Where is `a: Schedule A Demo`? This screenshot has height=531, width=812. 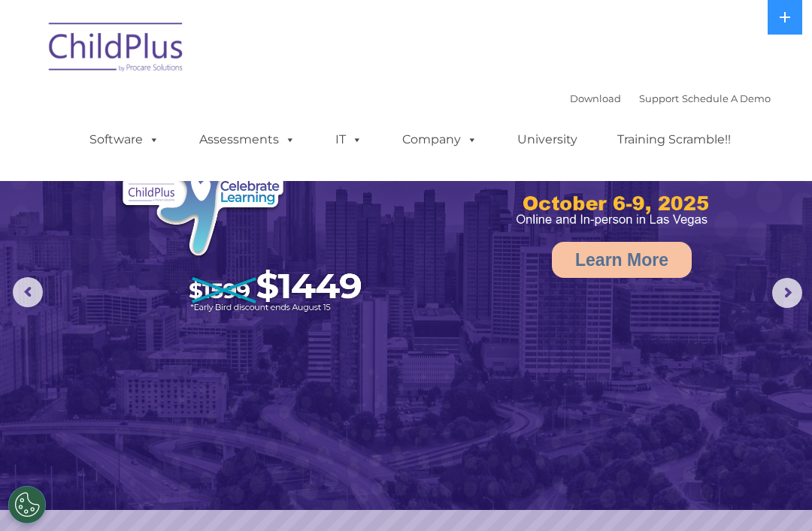
a: Schedule A Demo is located at coordinates (727, 98).